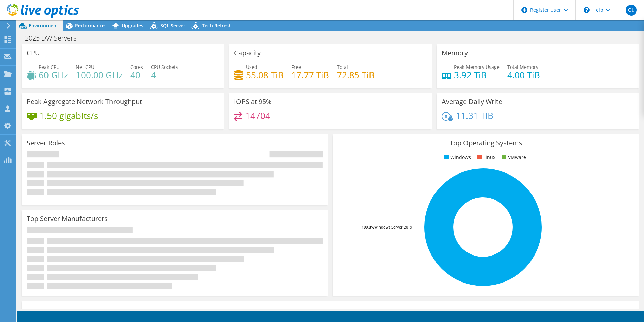 The height and width of the screenshot is (322, 644). I want to click on span: Tech Refresh, so click(217, 25).